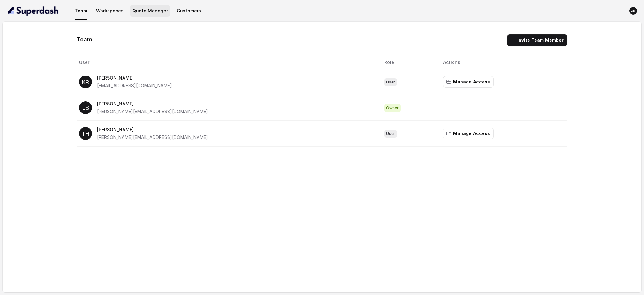 The image size is (644, 295). I want to click on th: Role, so click(408, 63).